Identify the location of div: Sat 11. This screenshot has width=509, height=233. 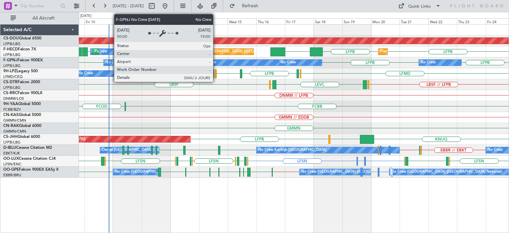
(127, 21).